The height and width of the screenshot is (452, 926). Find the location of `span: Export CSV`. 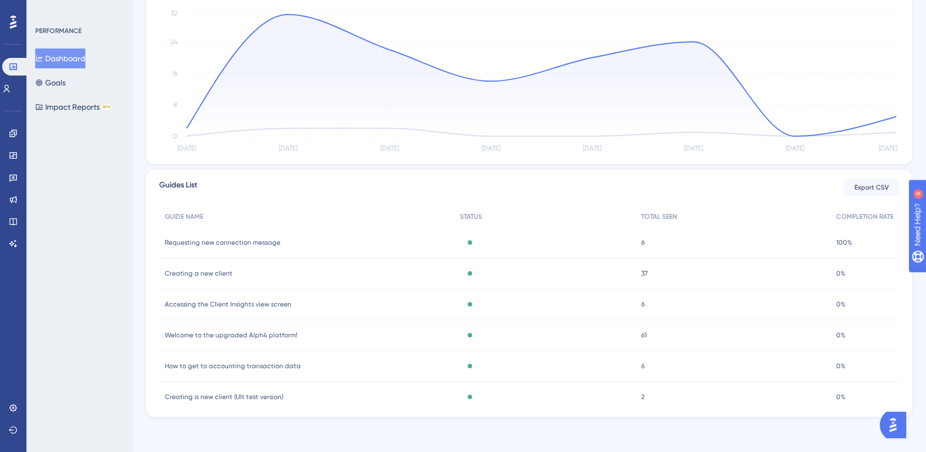

span: Export CSV is located at coordinates (871, 187).